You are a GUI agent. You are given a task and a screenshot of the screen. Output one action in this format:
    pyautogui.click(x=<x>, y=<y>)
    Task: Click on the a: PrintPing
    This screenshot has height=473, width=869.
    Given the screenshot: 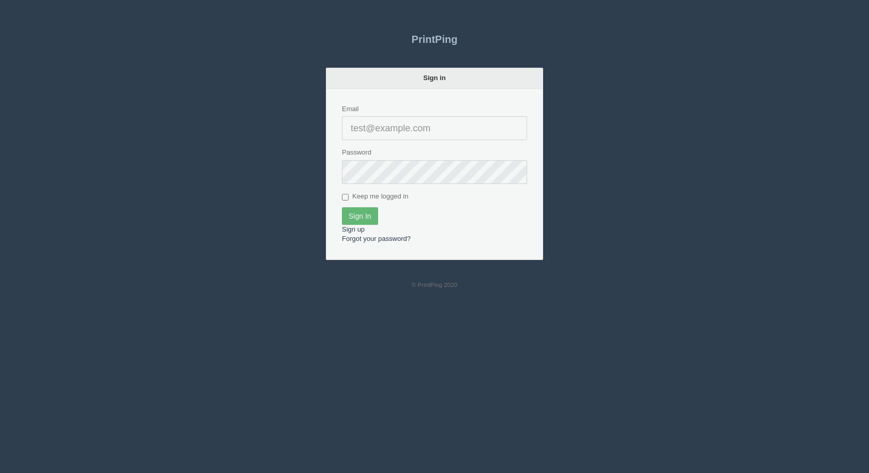 What is the action you would take?
    pyautogui.click(x=434, y=39)
    